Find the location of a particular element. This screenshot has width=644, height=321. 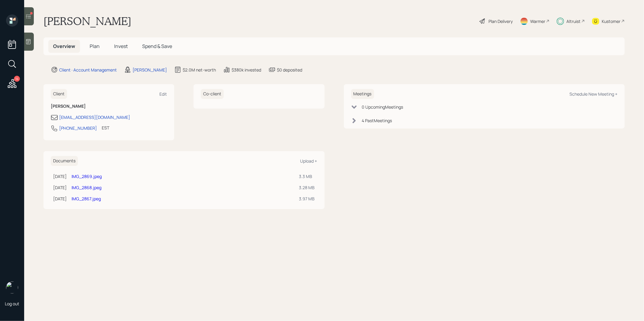

h6: Documents is located at coordinates (64, 161).